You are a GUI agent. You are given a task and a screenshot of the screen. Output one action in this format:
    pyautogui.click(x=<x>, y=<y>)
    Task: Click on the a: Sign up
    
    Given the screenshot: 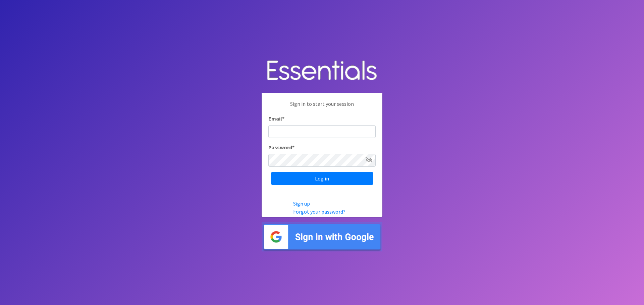 What is the action you would take?
    pyautogui.click(x=302, y=203)
    